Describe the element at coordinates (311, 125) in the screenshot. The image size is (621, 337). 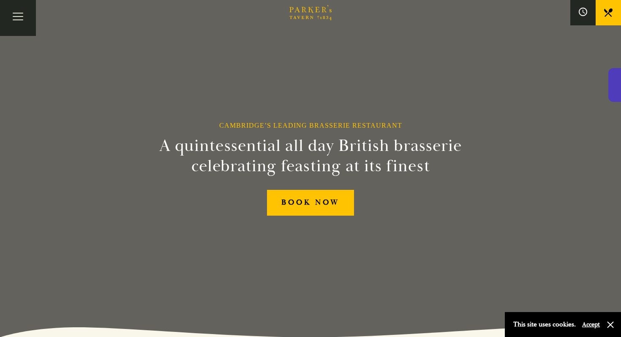
I see `h1: Cambridge’s Leading Brasserie Restaurant` at that location.